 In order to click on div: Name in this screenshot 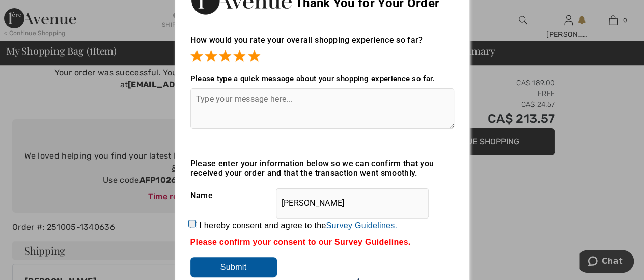, I will do `click(322, 196)`.